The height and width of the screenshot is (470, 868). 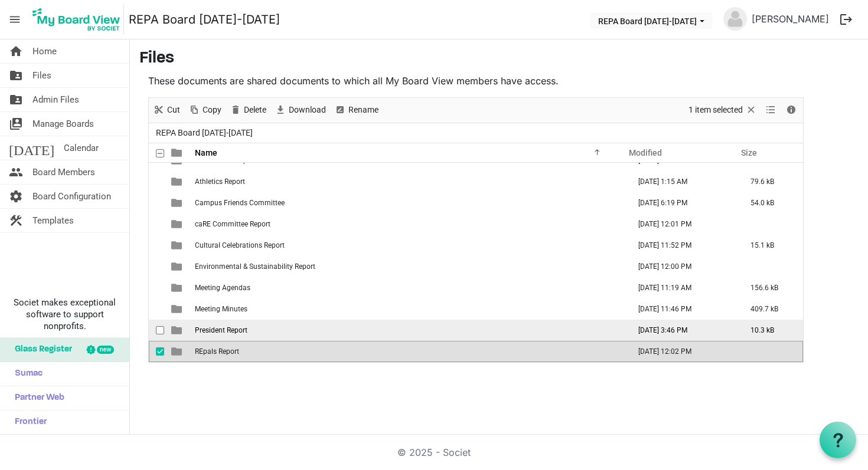 What do you see at coordinates (255, 267) in the screenshot?
I see `span: Environmental & Sustainability Report` at bounding box center [255, 267].